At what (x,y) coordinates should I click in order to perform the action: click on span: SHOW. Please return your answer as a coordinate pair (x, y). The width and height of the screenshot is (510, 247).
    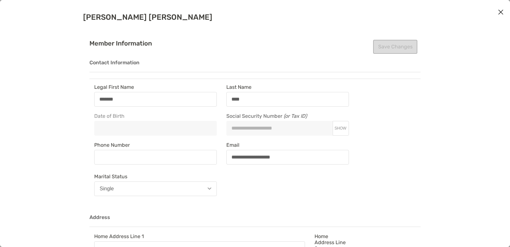
    Looking at the image, I should click on (341, 128).